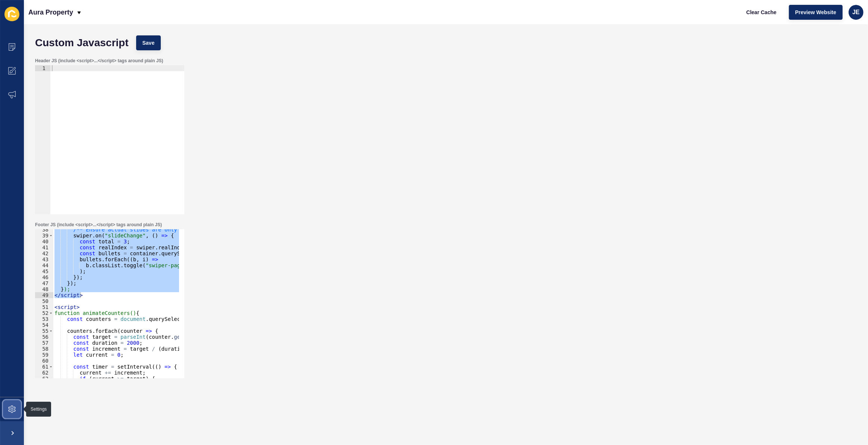  What do you see at coordinates (44, 343) in the screenshot?
I see `div: 57` at bounding box center [44, 343].